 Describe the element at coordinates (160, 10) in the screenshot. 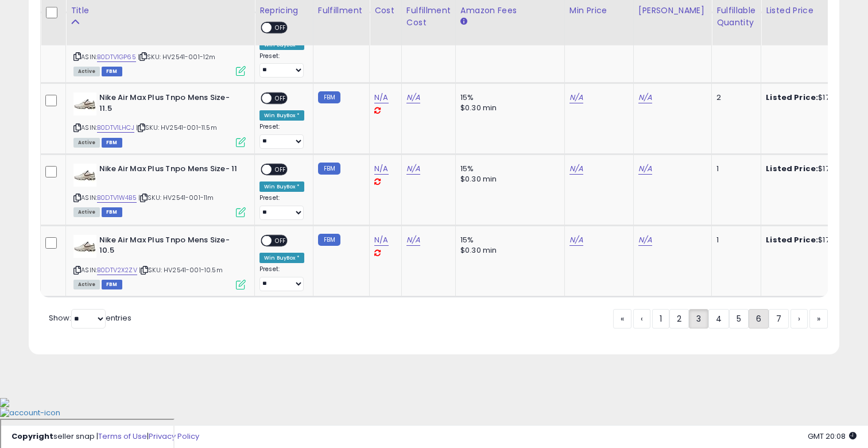

I see `div: Title` at that location.